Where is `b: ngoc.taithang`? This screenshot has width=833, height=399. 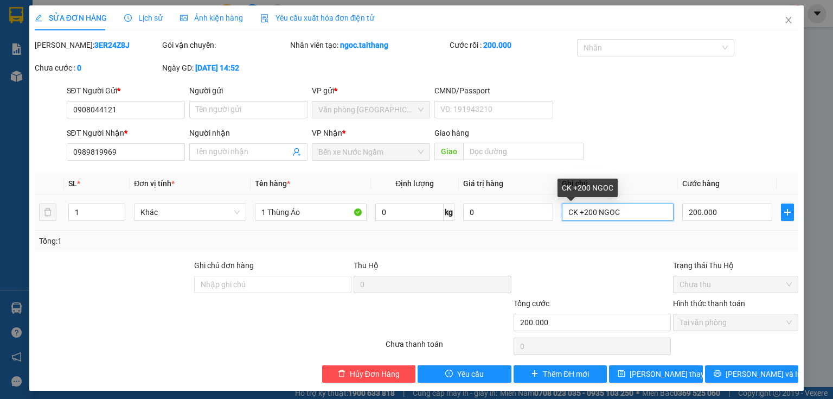 b: ngoc.taithang is located at coordinates (364, 45).